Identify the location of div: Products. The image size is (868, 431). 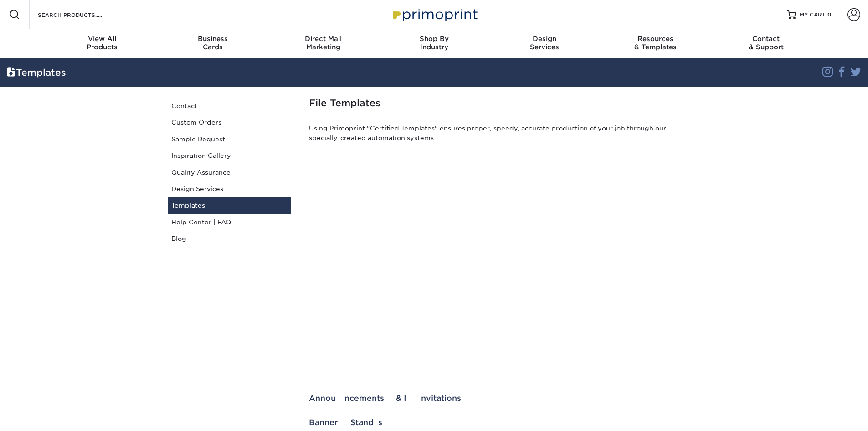
(102, 43).